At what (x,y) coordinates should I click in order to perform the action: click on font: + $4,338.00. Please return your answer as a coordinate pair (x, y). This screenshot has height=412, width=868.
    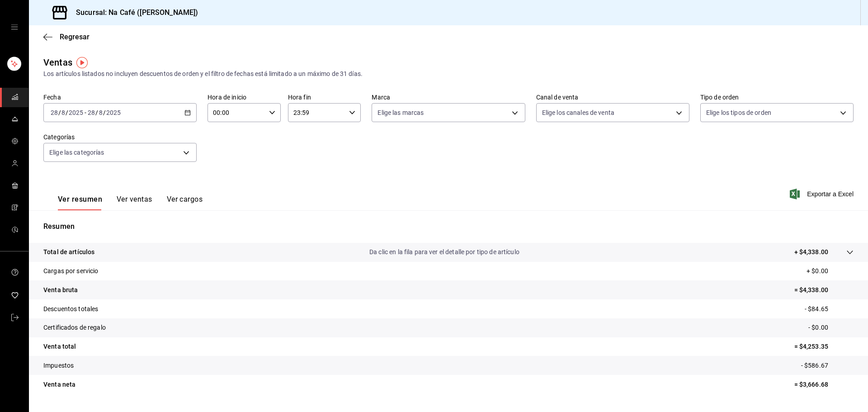
    Looking at the image, I should click on (811, 252).